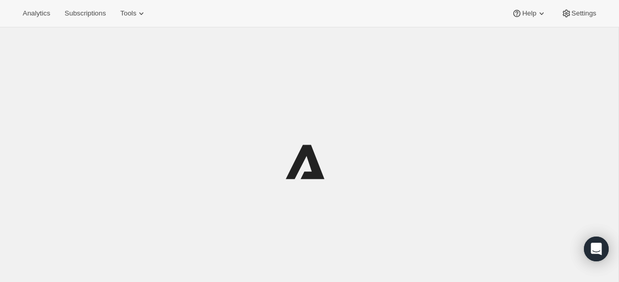 This screenshot has width=619, height=282. Describe the element at coordinates (584, 13) in the screenshot. I see `span: Settings` at that location.